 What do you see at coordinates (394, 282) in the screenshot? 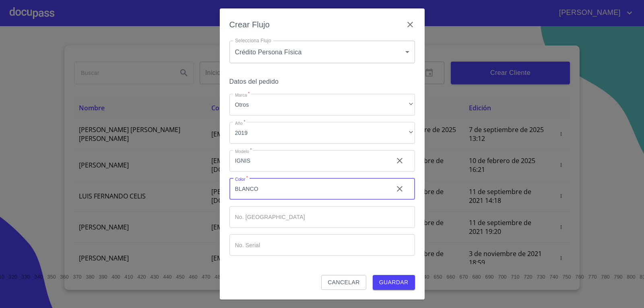
I see `span: Guardar` at bounding box center [394, 282].